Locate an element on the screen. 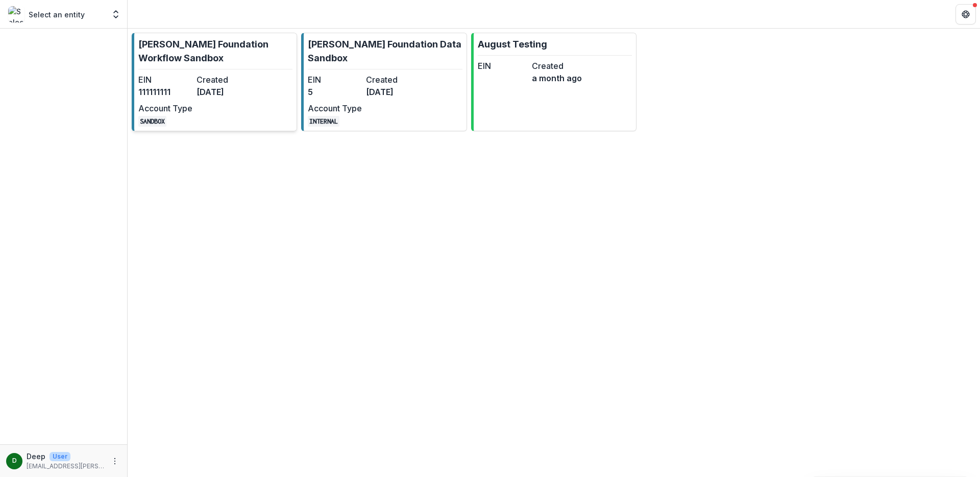 This screenshot has width=980, height=477. dd: a month ago is located at coordinates (557, 78).